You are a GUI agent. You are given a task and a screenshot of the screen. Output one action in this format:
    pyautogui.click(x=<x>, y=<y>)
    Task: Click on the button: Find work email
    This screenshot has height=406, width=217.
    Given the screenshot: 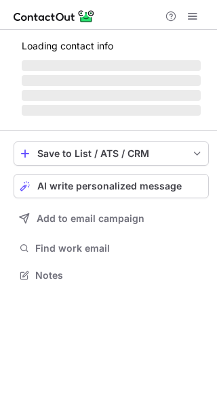 What is the action you would take?
    pyautogui.click(x=111, y=248)
    